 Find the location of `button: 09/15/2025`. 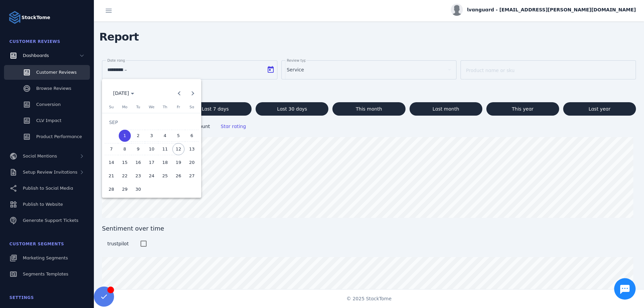

button: 09/15/2025 is located at coordinates (125, 163).